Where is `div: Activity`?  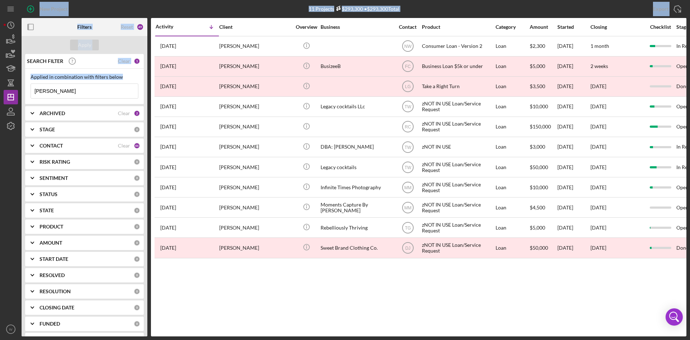
div: Activity is located at coordinates (172, 27).